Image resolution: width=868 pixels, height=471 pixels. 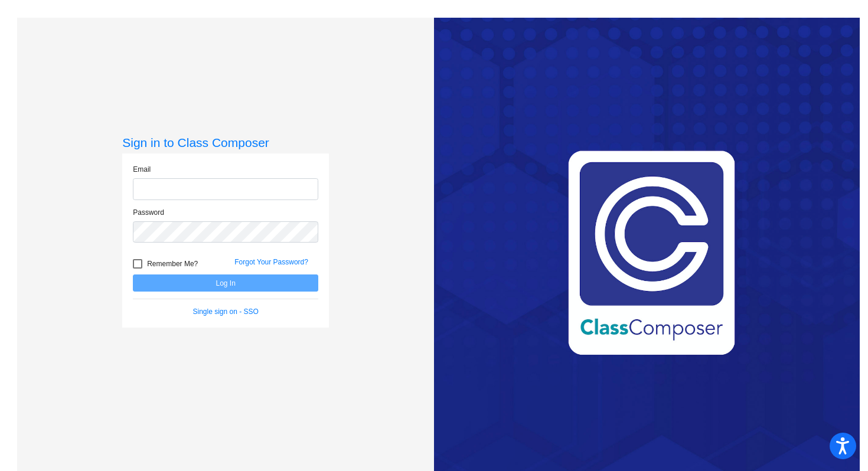 What do you see at coordinates (271, 262) in the screenshot?
I see `a: Forgot Your Password?` at bounding box center [271, 262].